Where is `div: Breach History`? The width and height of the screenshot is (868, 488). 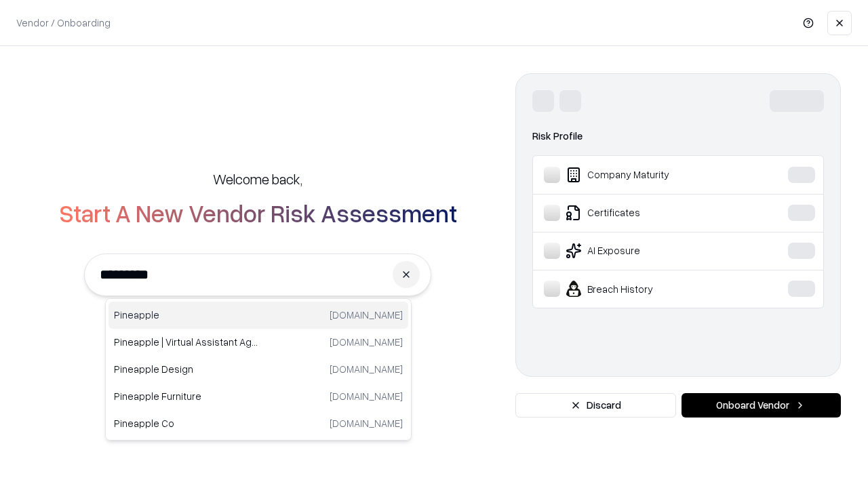
div: Breach History is located at coordinates (644, 289).